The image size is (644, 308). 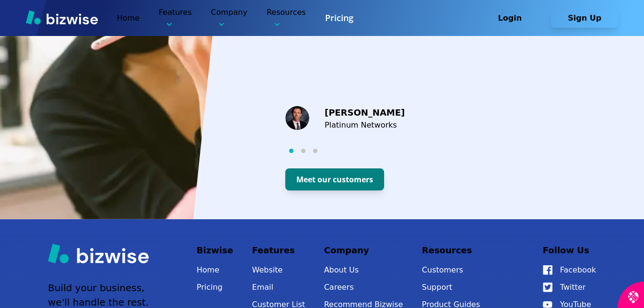 I want to click on p: Bizwise, so click(x=215, y=250).